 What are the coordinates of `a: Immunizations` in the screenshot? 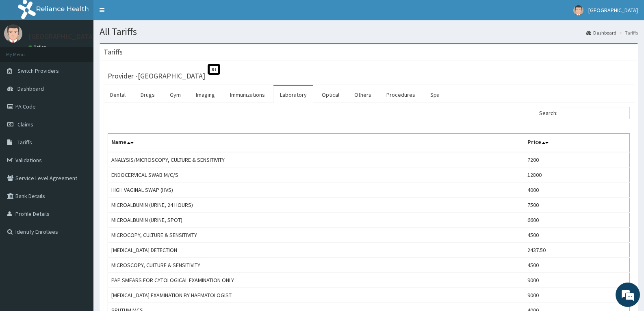 It's located at (247, 95).